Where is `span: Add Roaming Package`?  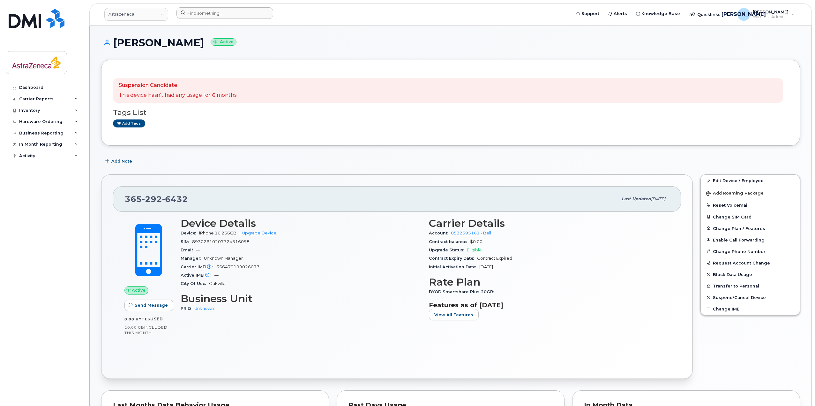 span: Add Roaming Package is located at coordinates (735, 193).